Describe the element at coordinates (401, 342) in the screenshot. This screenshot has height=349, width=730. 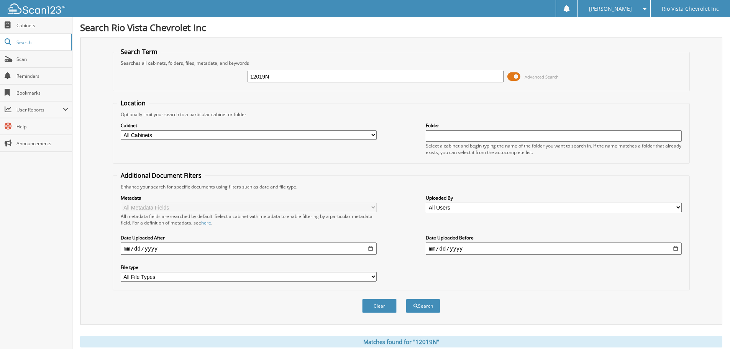
I see `div: Matches found for "12019N"` at that location.